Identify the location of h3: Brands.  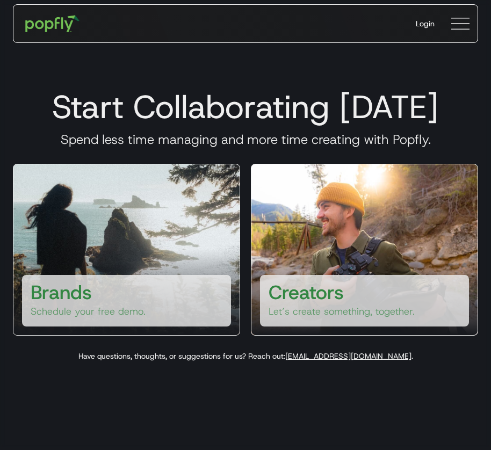
(61, 292).